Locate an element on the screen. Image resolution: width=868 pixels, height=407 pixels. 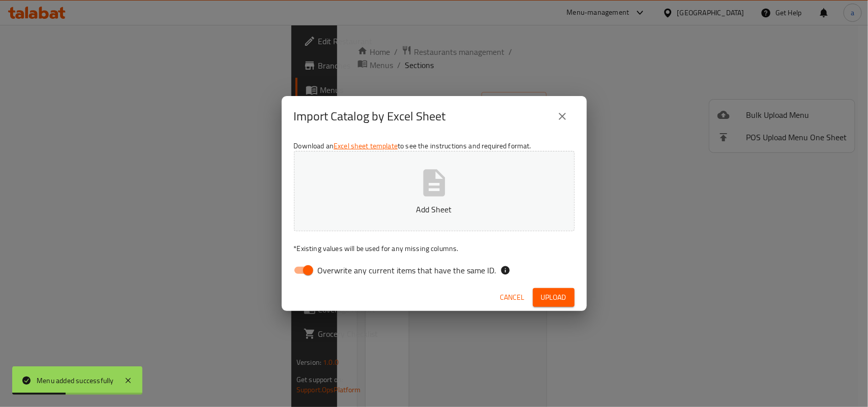
span: Overwrite any current items that have the same ID. is located at coordinates (407, 270).